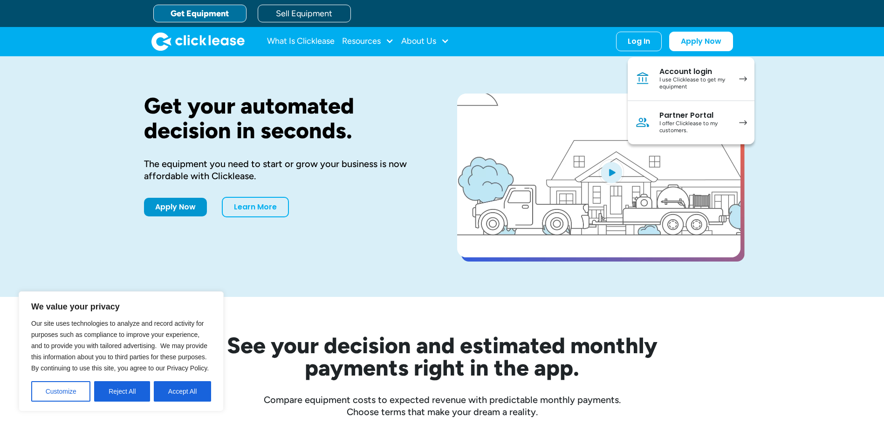 The width and height of the screenshot is (884, 430). Describe the element at coordinates (425, 41) in the screenshot. I see `div: About Us` at that location.